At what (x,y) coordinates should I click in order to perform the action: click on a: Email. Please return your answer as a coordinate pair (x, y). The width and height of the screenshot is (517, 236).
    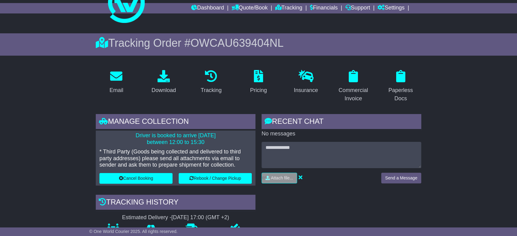
    Looking at the image, I should click on (116, 82).